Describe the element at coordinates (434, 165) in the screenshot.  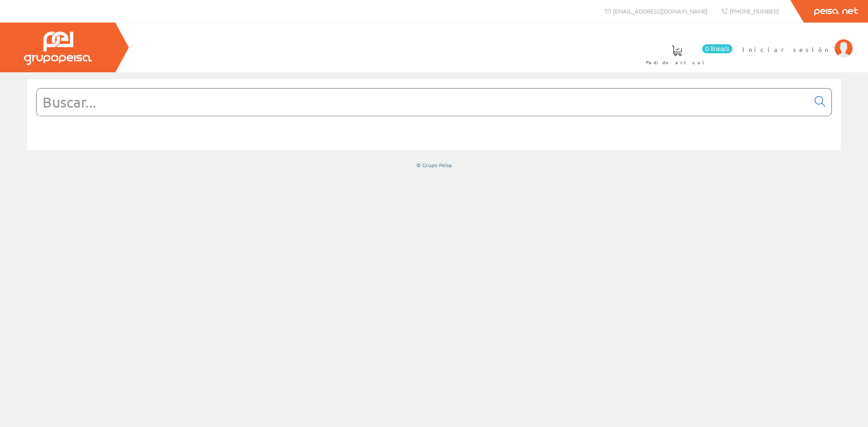
I see `div: © Grupo Peisa` at that location.